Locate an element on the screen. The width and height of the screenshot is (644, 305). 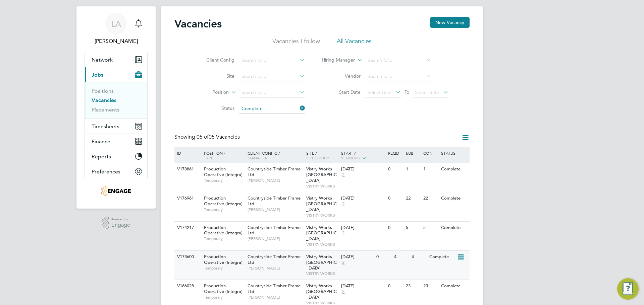
label: Start Date is located at coordinates (341, 92).